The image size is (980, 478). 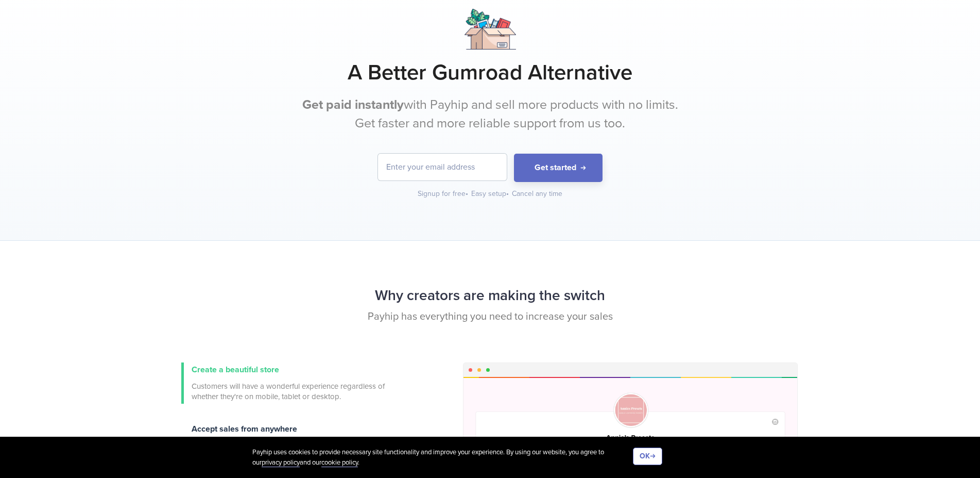 I want to click on a: Accept sales from anywhere Customers can buy from your website or use Payhip as your own website...., so click(x=285, y=442).